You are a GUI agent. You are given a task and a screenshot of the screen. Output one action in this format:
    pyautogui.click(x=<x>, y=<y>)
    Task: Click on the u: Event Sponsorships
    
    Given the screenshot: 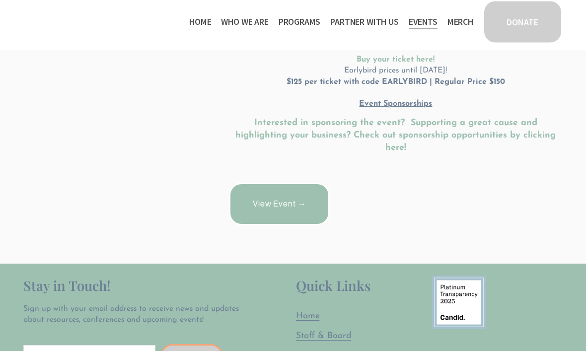 What is the action you would take?
    pyautogui.click(x=395, y=104)
    